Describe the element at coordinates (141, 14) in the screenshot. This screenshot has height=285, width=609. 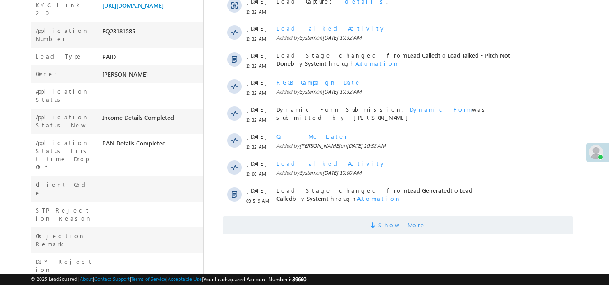
I see `span: Time` at that location.